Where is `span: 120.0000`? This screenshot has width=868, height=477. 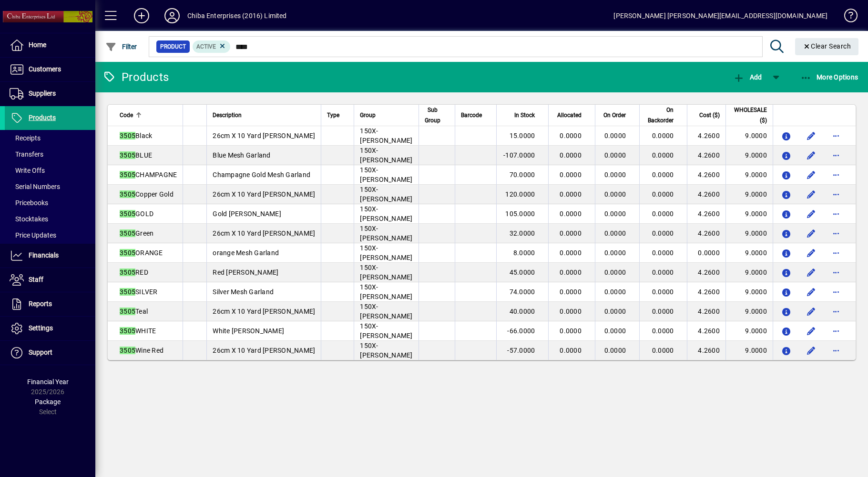
span: 120.0000 is located at coordinates (520, 194).